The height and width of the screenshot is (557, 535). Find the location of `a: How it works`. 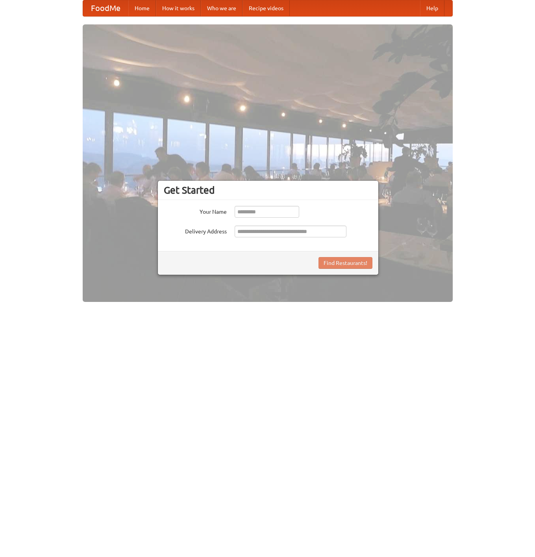

a: How it works is located at coordinates (178, 8).